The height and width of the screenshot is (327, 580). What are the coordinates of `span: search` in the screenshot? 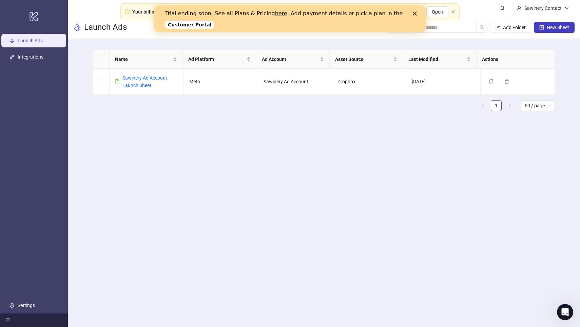 It's located at (482, 27).